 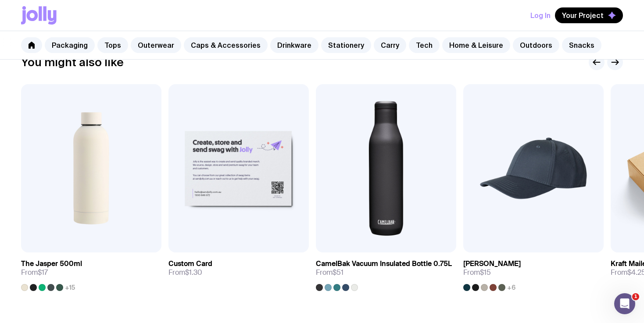 I want to click on a: Snacks, so click(x=582, y=45).